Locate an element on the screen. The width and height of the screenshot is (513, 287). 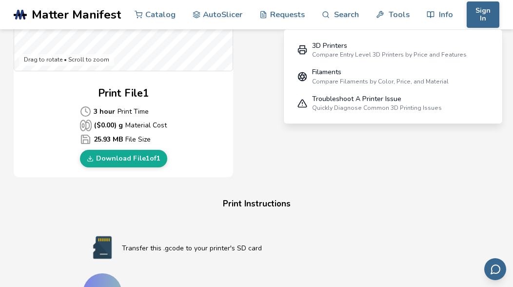
a: Download File1of1 is located at coordinates (123, 159).